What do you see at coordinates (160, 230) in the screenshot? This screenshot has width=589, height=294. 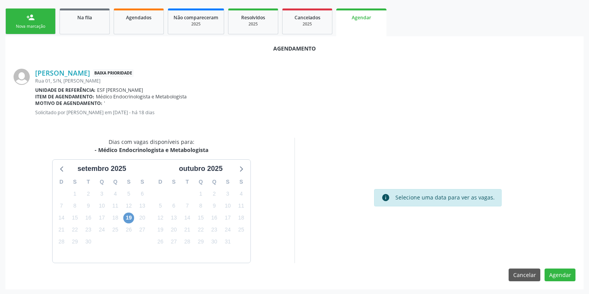 I see `span: domingo, 19 de outubro de 2025` at bounding box center [160, 230].